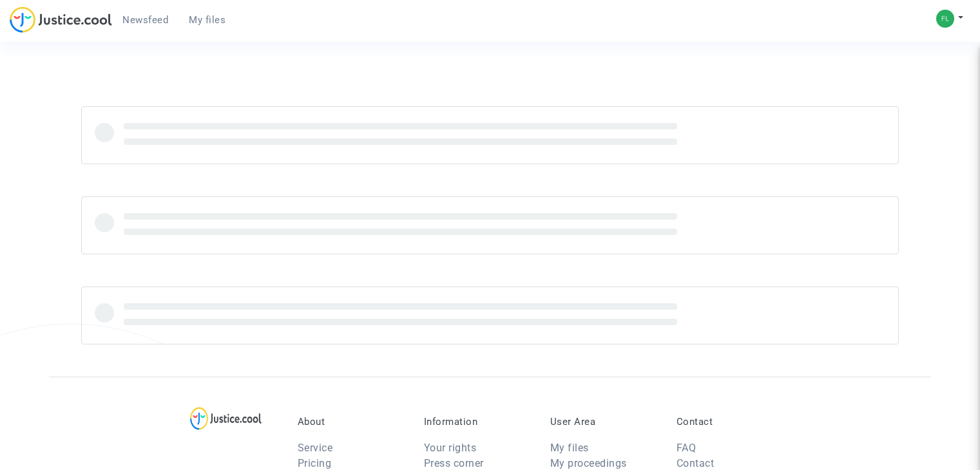 This screenshot has height=470, width=980. I want to click on a: Your rights, so click(450, 448).